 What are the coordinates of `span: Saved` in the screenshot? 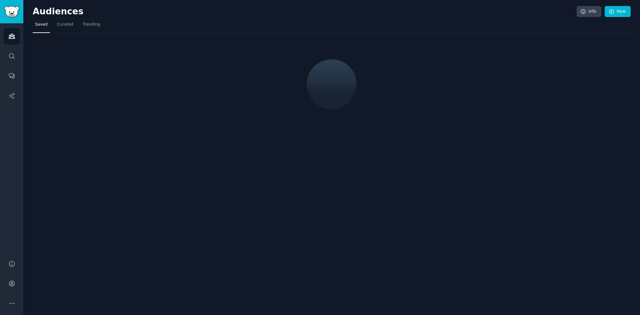 It's located at (41, 25).